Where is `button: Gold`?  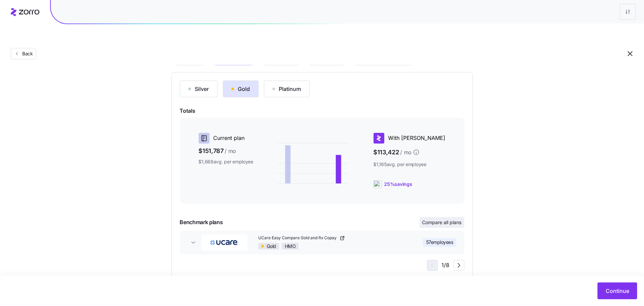 button: Gold is located at coordinates (241, 89).